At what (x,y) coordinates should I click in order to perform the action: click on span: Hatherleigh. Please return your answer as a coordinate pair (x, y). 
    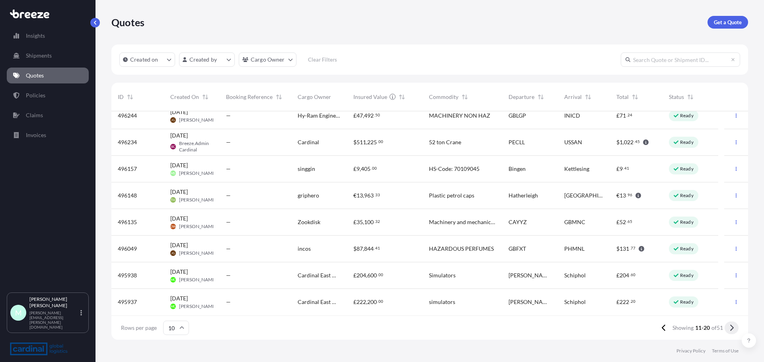
    Looking at the image, I should click on (523, 196).